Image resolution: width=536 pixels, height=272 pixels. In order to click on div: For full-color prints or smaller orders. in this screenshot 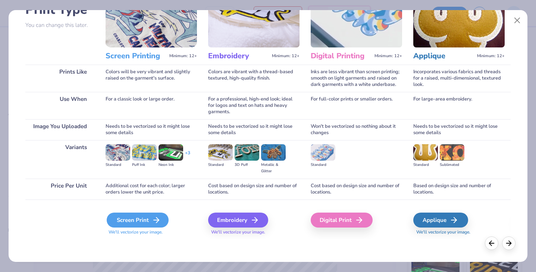, I will do `click(356, 105)`.